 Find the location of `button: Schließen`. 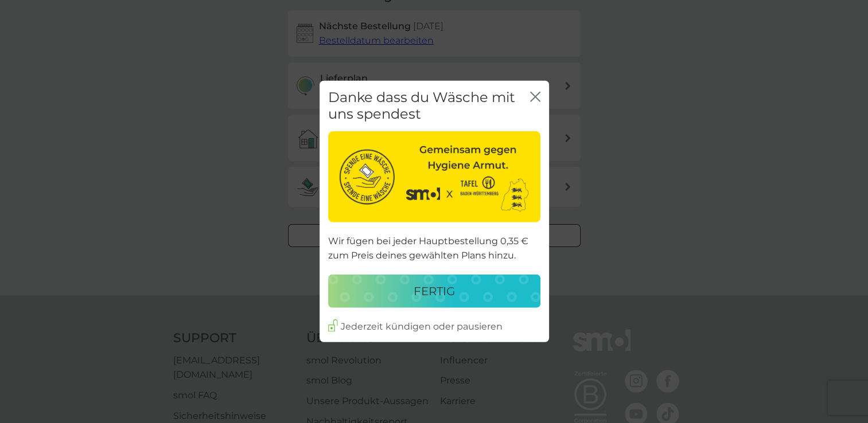

button: Schließen is located at coordinates (535, 98).